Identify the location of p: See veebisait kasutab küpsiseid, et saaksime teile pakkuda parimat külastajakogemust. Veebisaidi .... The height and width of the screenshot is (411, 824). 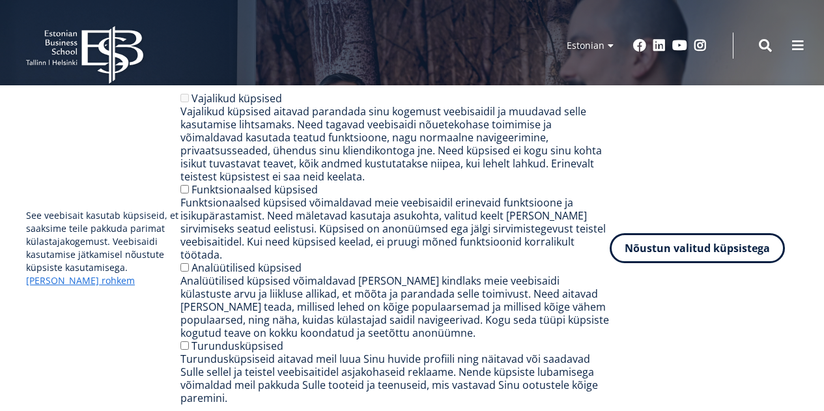
(103, 248).